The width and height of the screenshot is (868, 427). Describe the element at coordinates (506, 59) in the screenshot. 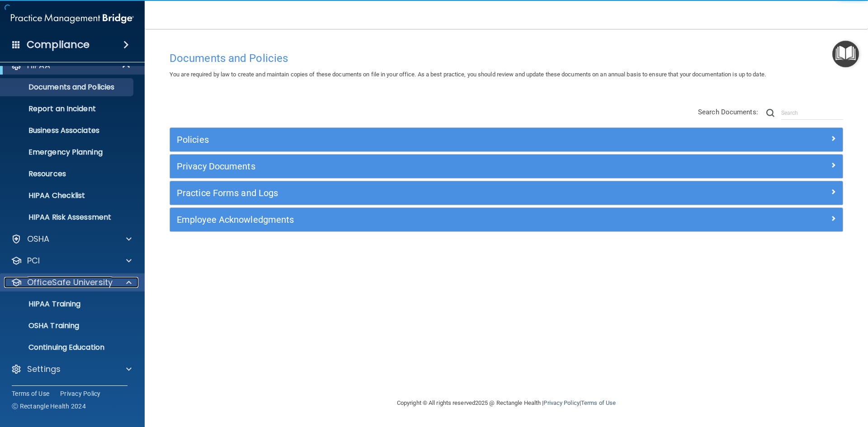

I see `h4: Documents and Policies` at that location.